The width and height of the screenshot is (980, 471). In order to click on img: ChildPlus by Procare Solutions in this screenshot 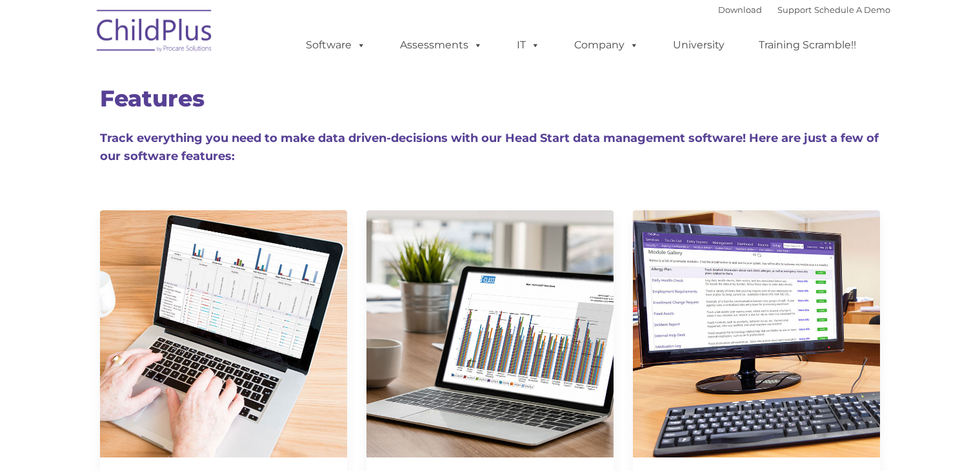, I will do `click(155, 33)`.